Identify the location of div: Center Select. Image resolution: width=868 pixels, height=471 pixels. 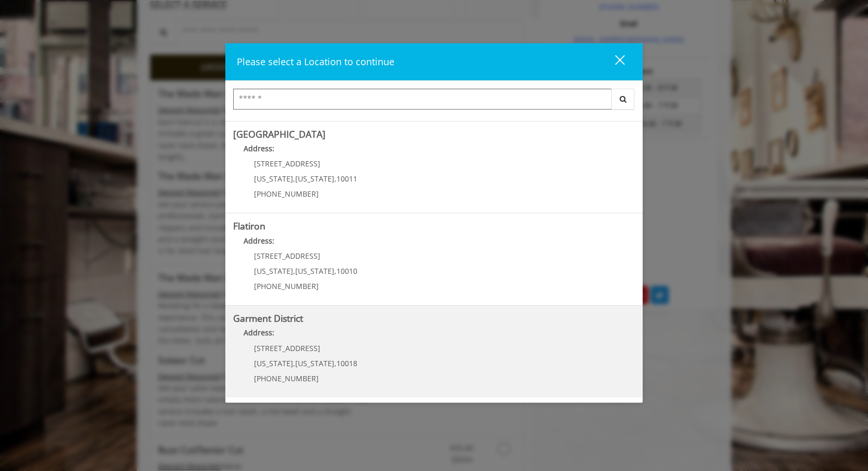
(434, 102).